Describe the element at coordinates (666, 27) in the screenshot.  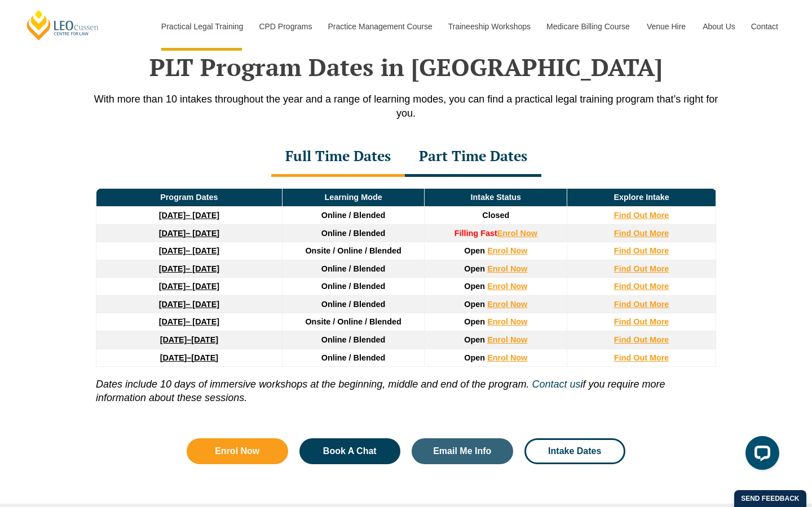
I see `a: Venue Hire` at that location.